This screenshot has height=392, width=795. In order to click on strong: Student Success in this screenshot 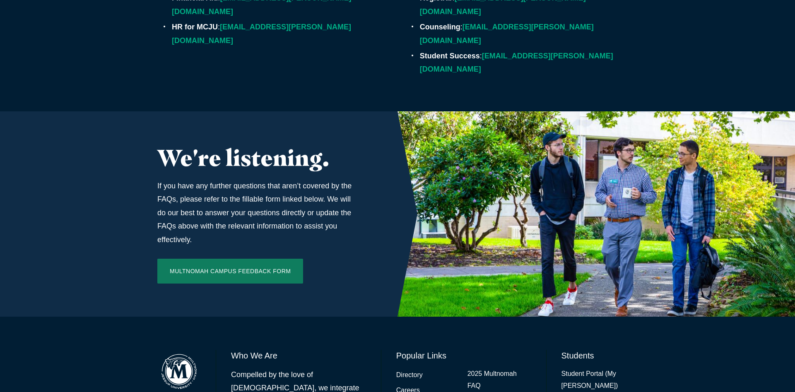, I will do `click(449, 56)`.